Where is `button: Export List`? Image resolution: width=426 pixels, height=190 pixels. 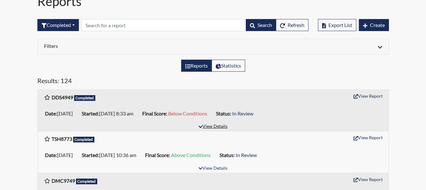 button: Export List is located at coordinates (337, 25).